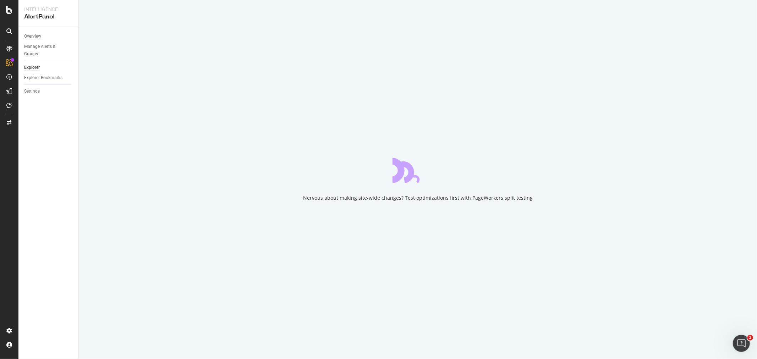 The height and width of the screenshot is (359, 757). What do you see at coordinates (418, 170) in the screenshot?
I see `div: animation` at bounding box center [418, 170].